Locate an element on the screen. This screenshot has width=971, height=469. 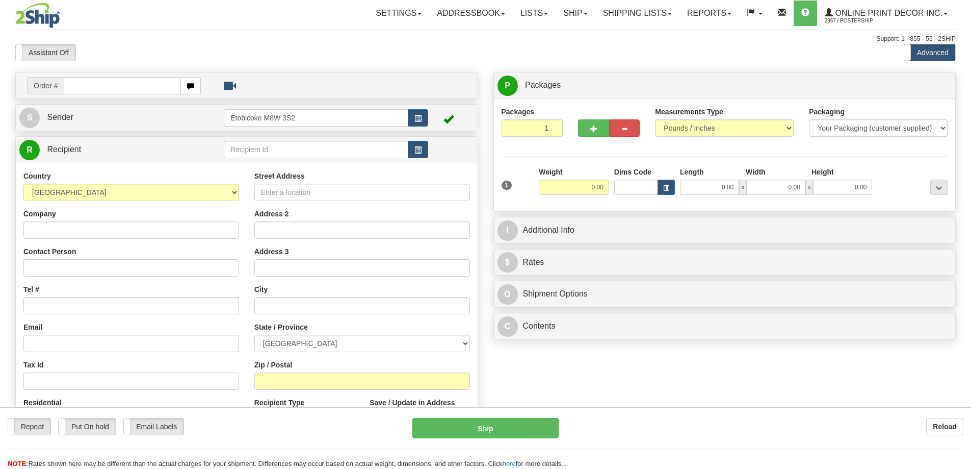
button: Ship is located at coordinates (485, 428).